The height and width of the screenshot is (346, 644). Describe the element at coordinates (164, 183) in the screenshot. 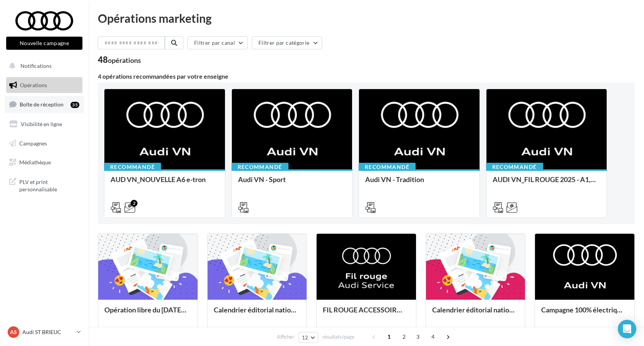

I see `div: AUD VN_NOUVELLE A6 e-tron` at that location.